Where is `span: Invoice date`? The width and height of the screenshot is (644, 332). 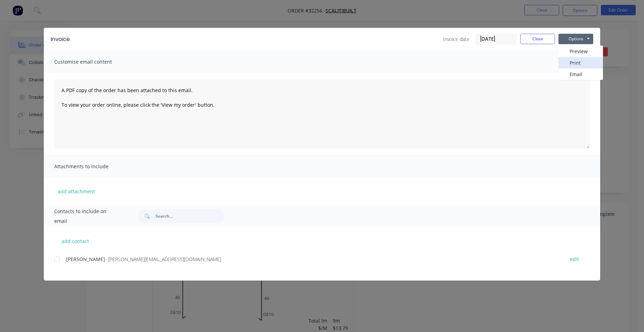 span: Invoice date is located at coordinates (456, 39).